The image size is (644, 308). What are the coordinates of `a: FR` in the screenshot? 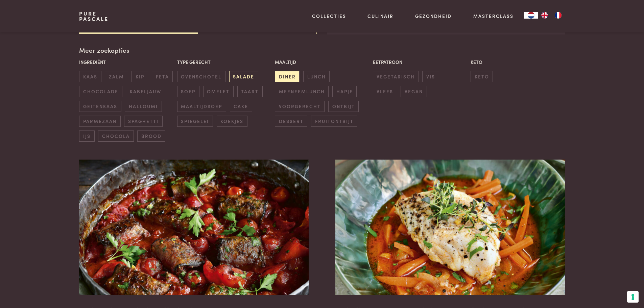 It's located at (558, 15).